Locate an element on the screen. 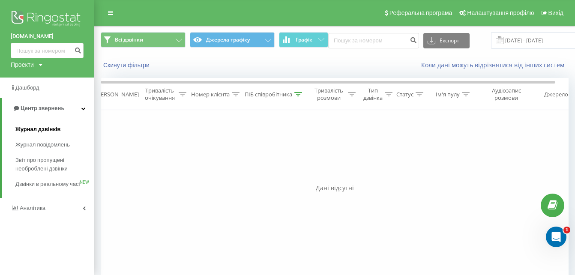 This screenshot has height=275, width=575. button: Джерела трафіку is located at coordinates (232, 40).